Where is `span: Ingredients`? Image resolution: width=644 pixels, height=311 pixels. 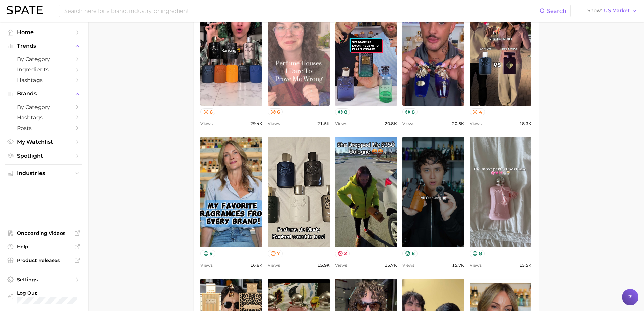 span: Ingredients is located at coordinates (44, 69).